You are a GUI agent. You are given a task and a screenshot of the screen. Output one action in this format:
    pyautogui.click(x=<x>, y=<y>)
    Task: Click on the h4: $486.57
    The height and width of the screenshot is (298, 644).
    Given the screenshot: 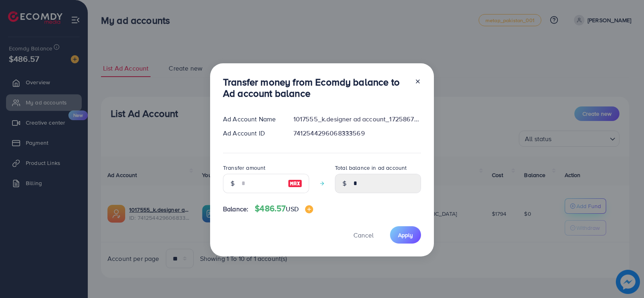 What is the action you would take?
    pyautogui.click(x=283, y=208)
    